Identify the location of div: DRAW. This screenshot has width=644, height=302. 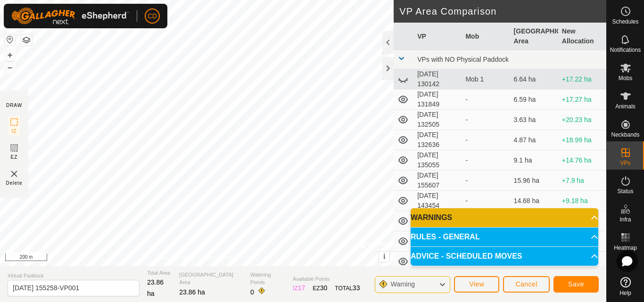
(14, 105).